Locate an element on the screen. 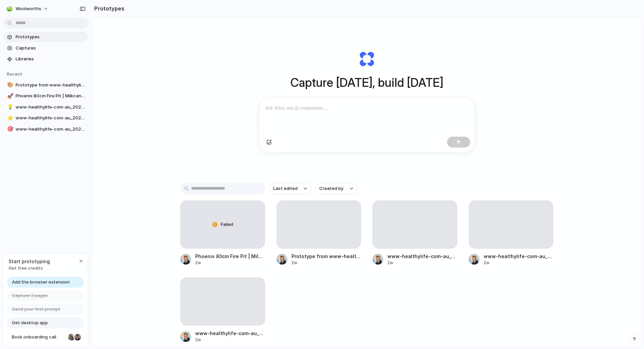 This screenshot has height=349, width=644. div: Nicole Kubica is located at coordinates (71, 337).